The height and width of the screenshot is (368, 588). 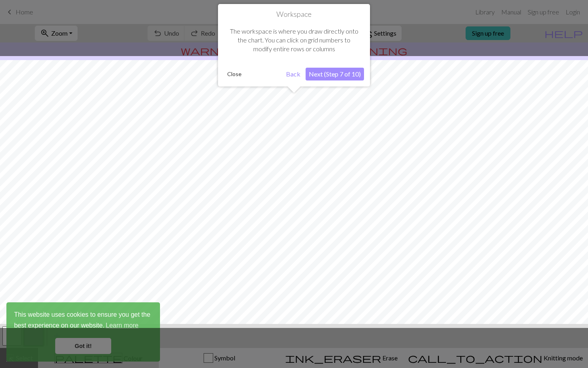 What do you see at coordinates (294, 45) in the screenshot?
I see `div: Workspace` at bounding box center [294, 45].